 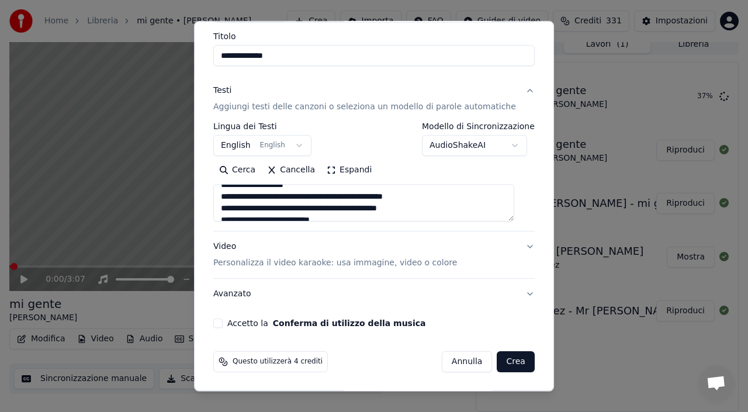 What do you see at coordinates (326, 323) in the screenshot?
I see `label: Accetto la` at bounding box center [326, 323].